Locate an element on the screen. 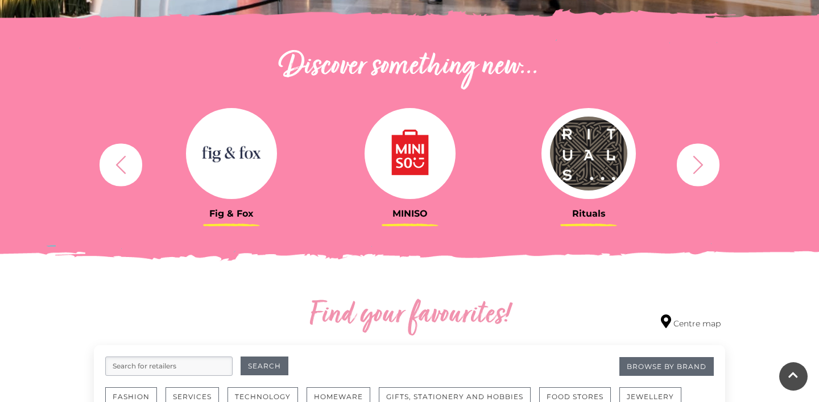 The image size is (819, 402). h3: Fig & Fox is located at coordinates (231, 213).